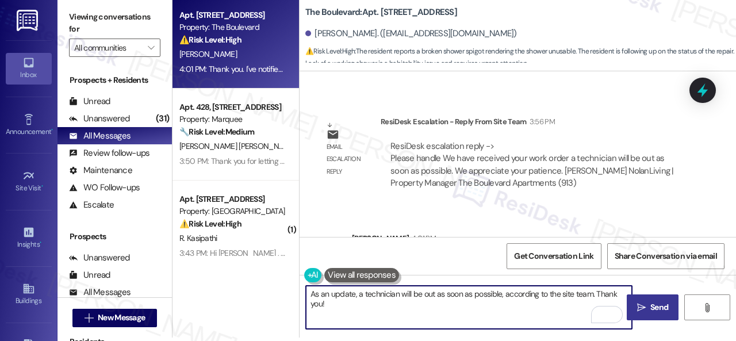  I want to click on div: ResiDesk Escalation - Reply From Site Team, so click(537, 124).